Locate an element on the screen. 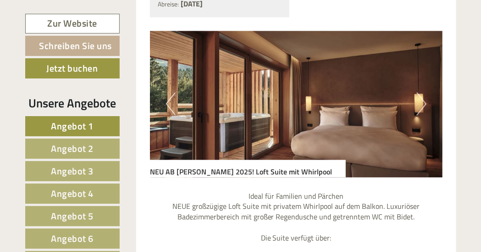  a: Jetzt buchen is located at coordinates (72, 68).